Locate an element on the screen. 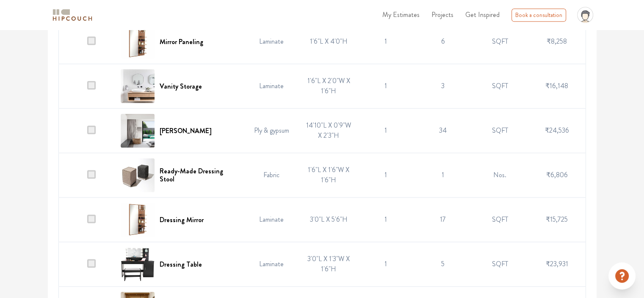 The image size is (644, 298). td: 1'6"L X 1'6"W X 1'6"H is located at coordinates (329, 175).